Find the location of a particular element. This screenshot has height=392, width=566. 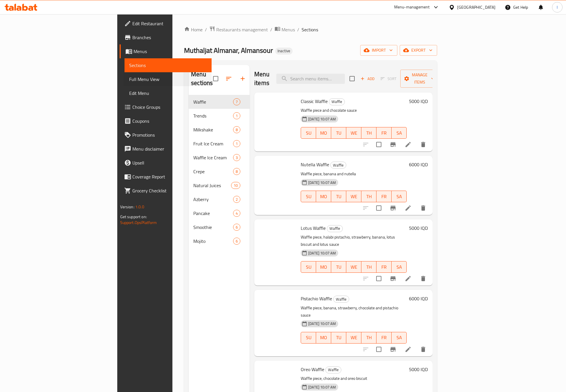

span: Grocery Checklist is located at coordinates (170, 191).